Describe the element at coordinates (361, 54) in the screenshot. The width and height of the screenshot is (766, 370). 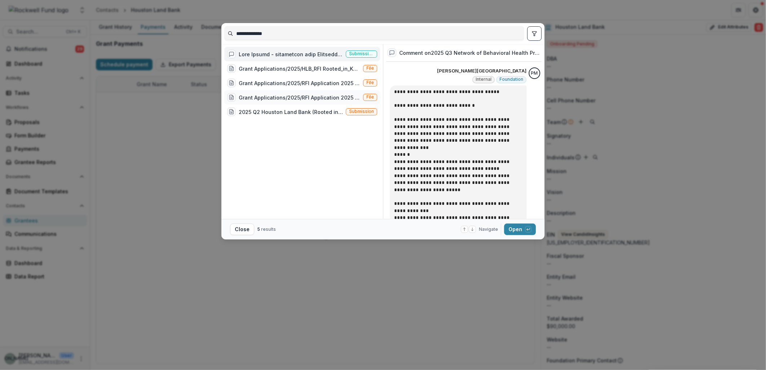
I see `span: Submission comment` at that location.